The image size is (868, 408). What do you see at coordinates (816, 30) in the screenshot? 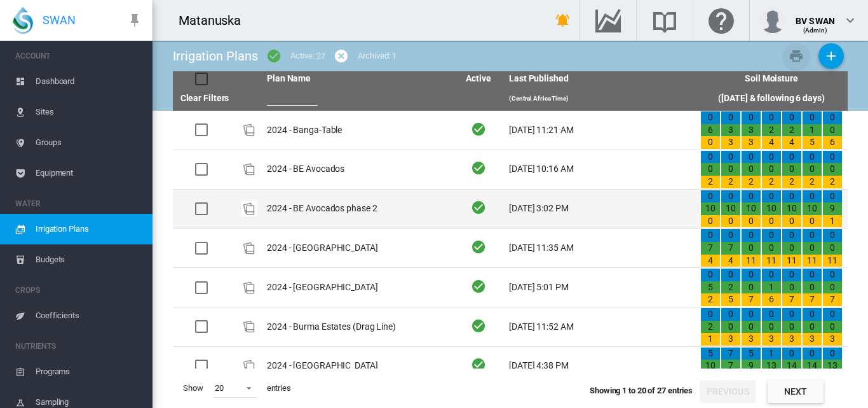
I see `span: (Admin)` at bounding box center [816, 30].